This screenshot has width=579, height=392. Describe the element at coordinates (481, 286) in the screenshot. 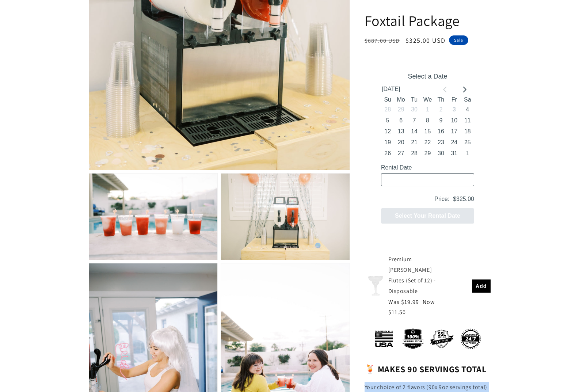

I see `span: Add` at that location.